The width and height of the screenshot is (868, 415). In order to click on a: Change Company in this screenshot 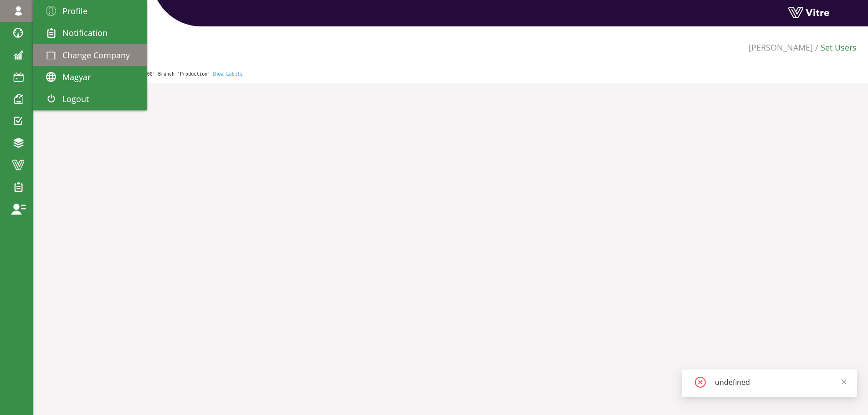, I will do `click(90, 55)`.